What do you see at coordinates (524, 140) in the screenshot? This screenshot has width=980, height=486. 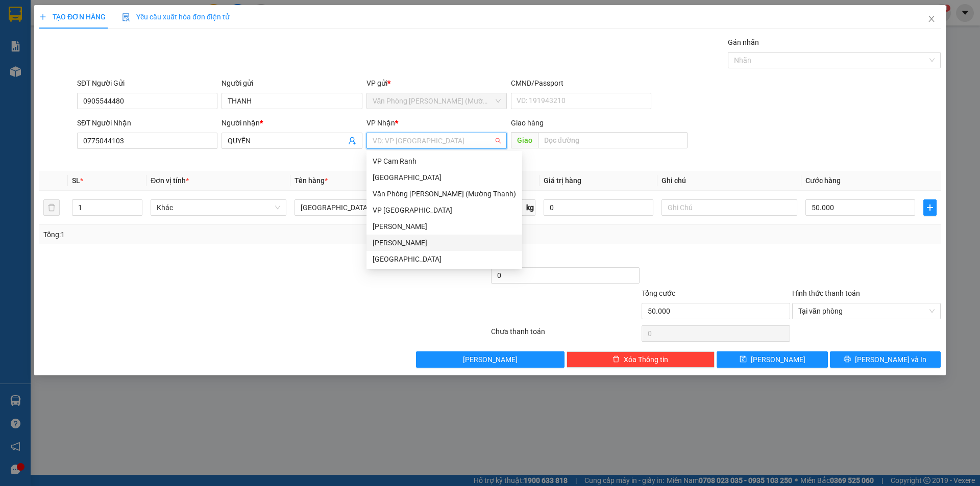 I see `span: Giao` at bounding box center [524, 140].